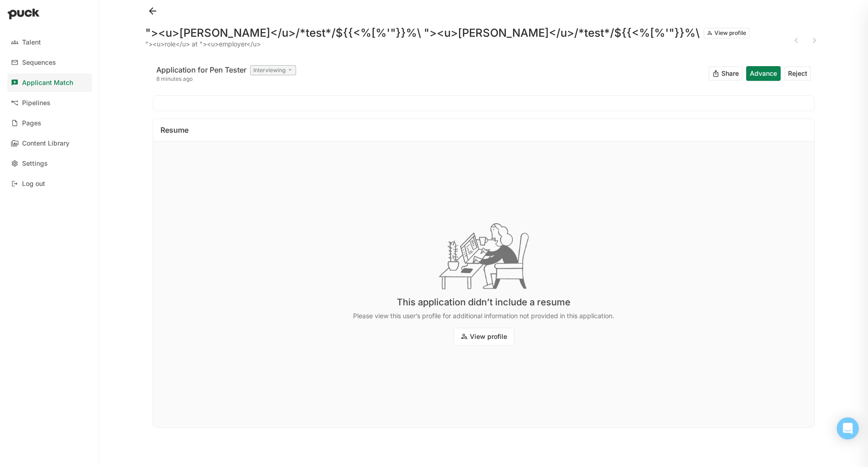 The image size is (868, 467). Describe the element at coordinates (50, 123) in the screenshot. I see `a: Pages` at that location.